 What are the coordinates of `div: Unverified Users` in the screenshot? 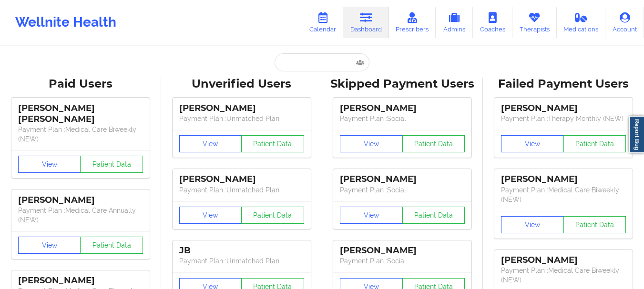 It's located at (242, 84).